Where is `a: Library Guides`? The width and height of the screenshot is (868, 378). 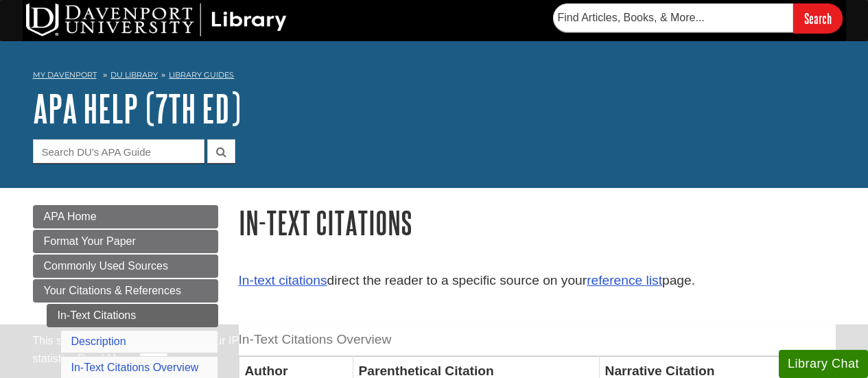
a: Library Guides is located at coordinates (201, 75).